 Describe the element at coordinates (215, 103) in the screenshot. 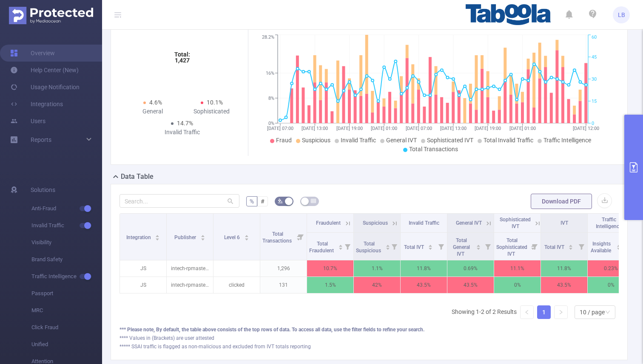

I see `span: 10.1%` at that location.